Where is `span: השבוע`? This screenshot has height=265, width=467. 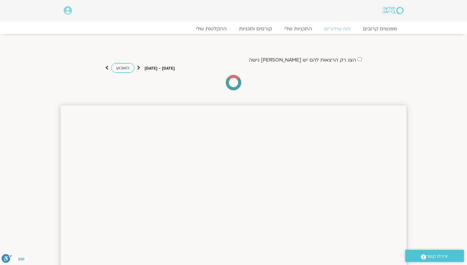
span: השבוע is located at coordinates (123, 68).